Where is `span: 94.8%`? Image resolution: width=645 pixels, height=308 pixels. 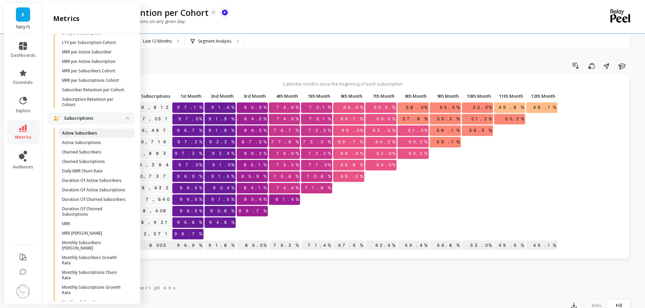 span: 94.8% is located at coordinates (222, 223).